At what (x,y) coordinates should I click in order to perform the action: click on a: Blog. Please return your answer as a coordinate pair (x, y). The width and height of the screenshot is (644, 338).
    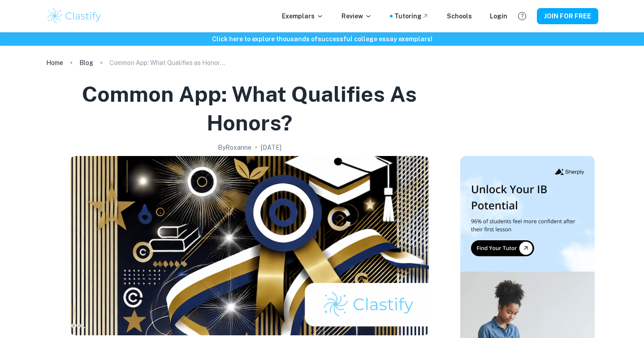
    Looking at the image, I should click on (86, 63).